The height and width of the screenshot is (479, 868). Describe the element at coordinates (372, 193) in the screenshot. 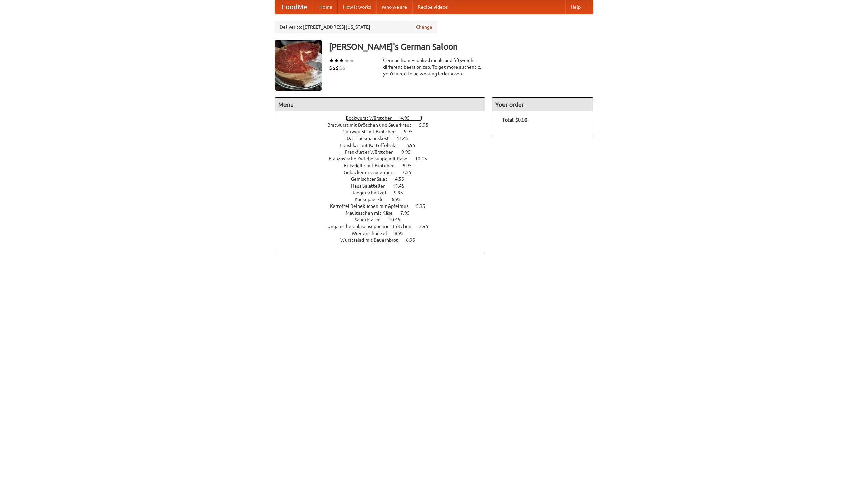

I see `span: Jaegerschnitzel` at that location.